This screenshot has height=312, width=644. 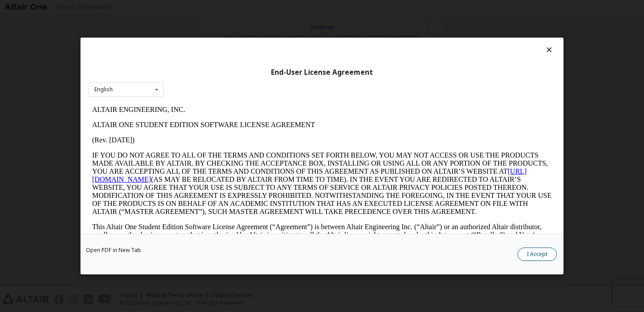 I want to click on button: I Accept, so click(x=537, y=255).